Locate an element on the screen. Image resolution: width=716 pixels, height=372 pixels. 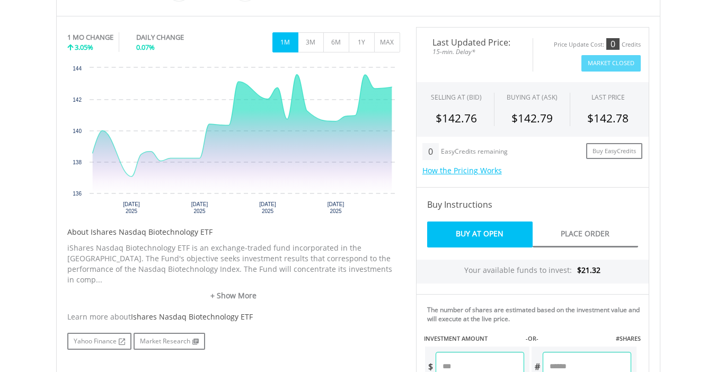
div: Credits is located at coordinates (631, 45).